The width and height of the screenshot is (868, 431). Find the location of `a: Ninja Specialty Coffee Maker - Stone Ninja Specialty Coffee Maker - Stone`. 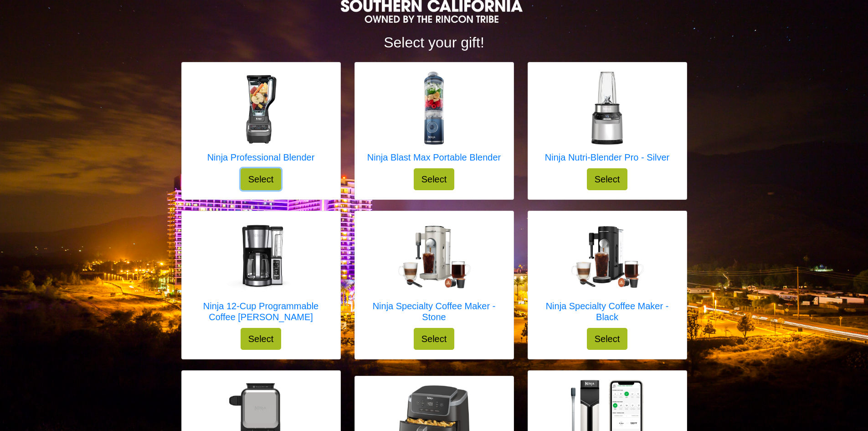

a: Ninja Specialty Coffee Maker - Stone Ninja Specialty Coffee Maker - Stone is located at coordinates (434, 274).